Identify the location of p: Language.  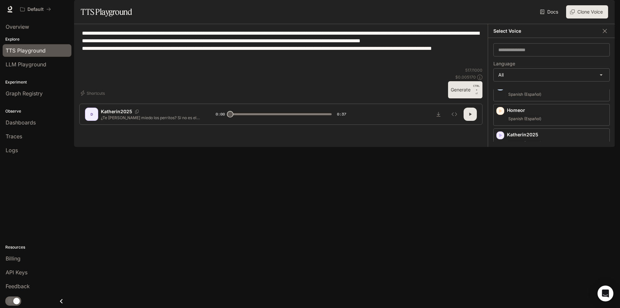
(504, 64).